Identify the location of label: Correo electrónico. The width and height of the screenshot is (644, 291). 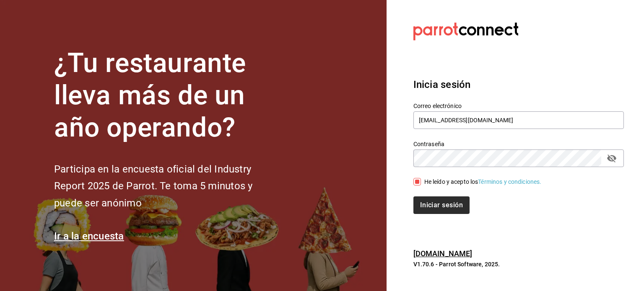
(519, 106).